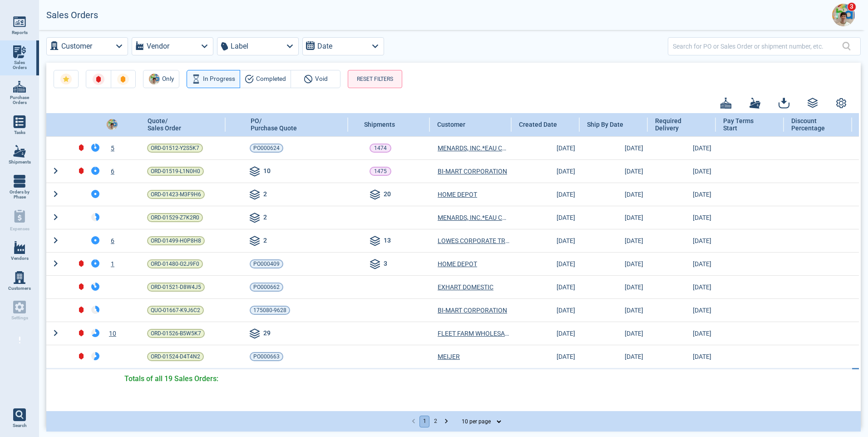 The image size is (868, 437). Describe the element at coordinates (267, 356) in the screenshot. I see `span: PO000663` at that location.